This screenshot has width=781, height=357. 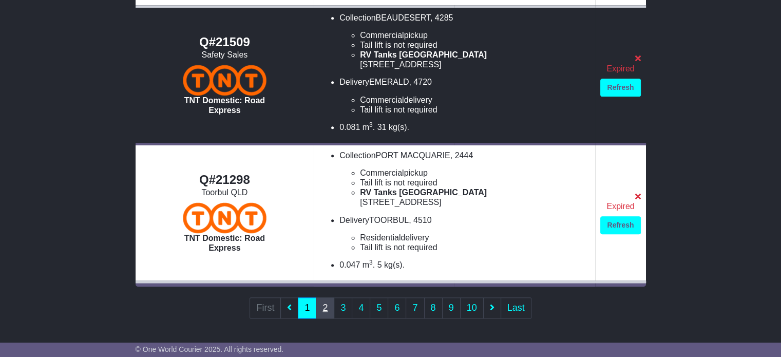 I want to click on span: 0.081, so click(x=350, y=127).